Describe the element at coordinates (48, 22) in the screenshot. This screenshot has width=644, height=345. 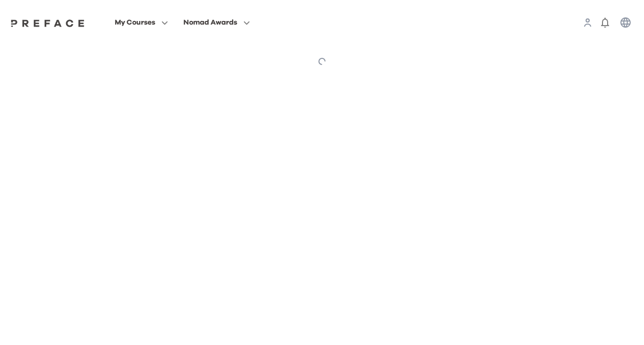
I see `a: Preface Logo` at that location.